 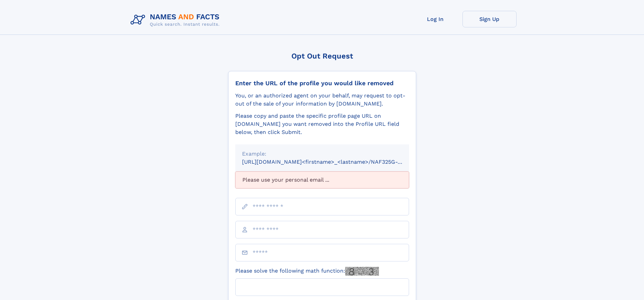 What do you see at coordinates (322, 83) in the screenshot?
I see `div: Enter the URL of the profile you would like removed` at bounding box center [322, 83].